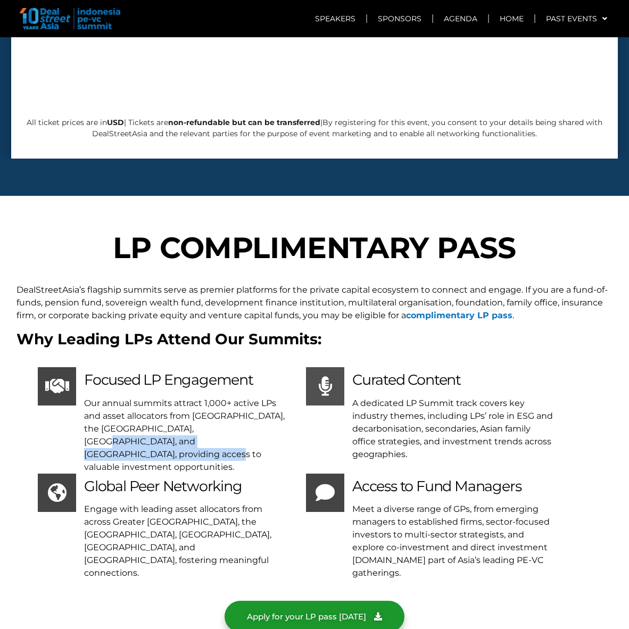  Describe the element at coordinates (406, 379) in the screenshot. I see `span: Curated Content` at that location.